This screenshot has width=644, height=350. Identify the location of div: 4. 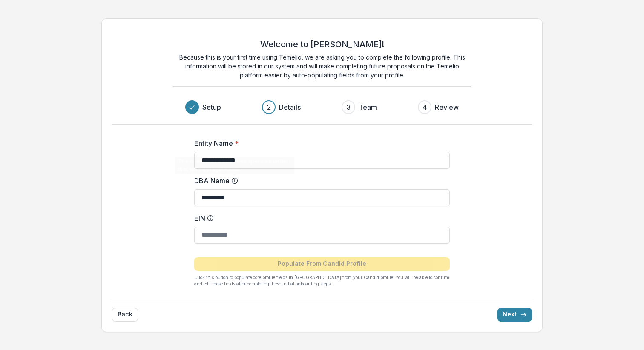
(425, 107).